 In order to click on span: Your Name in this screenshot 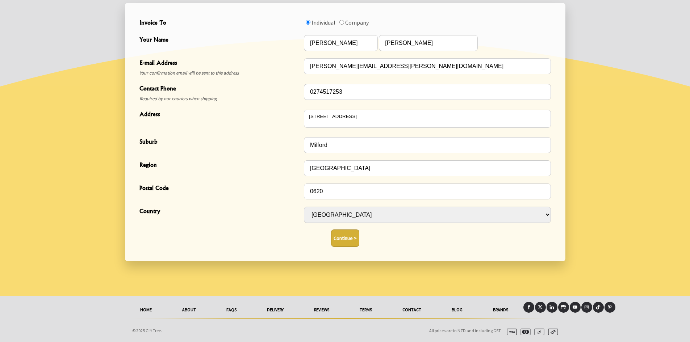, I will do `click(220, 40)`.